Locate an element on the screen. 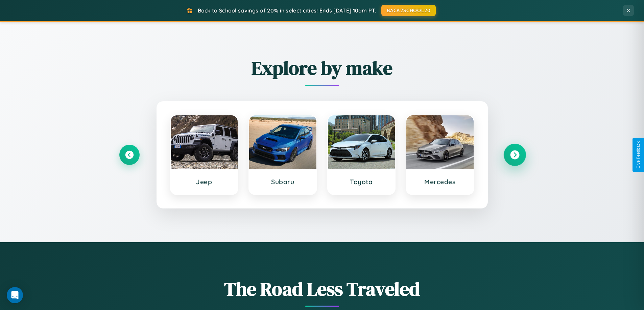 The image size is (644, 310). h1: The Road Less Traveled is located at coordinates (322, 289).